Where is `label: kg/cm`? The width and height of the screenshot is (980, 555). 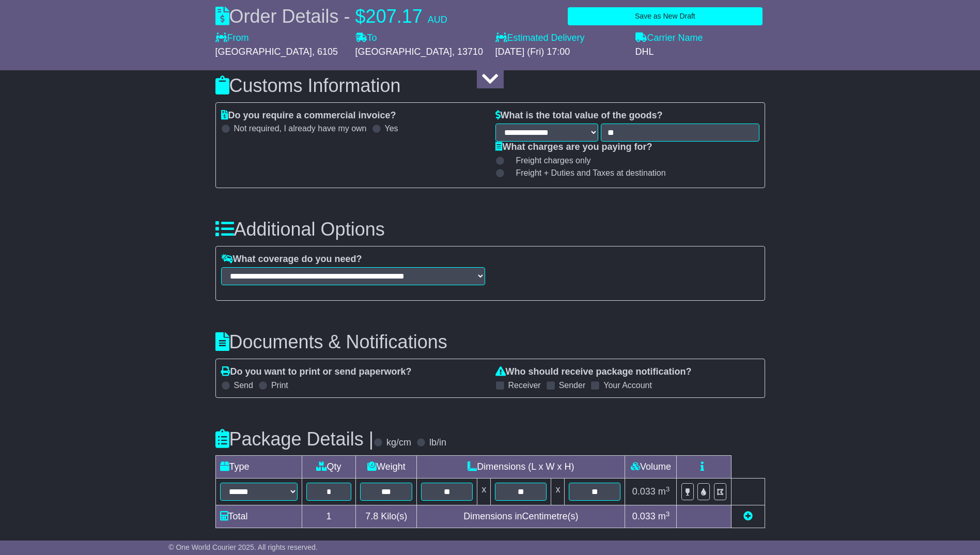 label: kg/cm is located at coordinates (399, 443).